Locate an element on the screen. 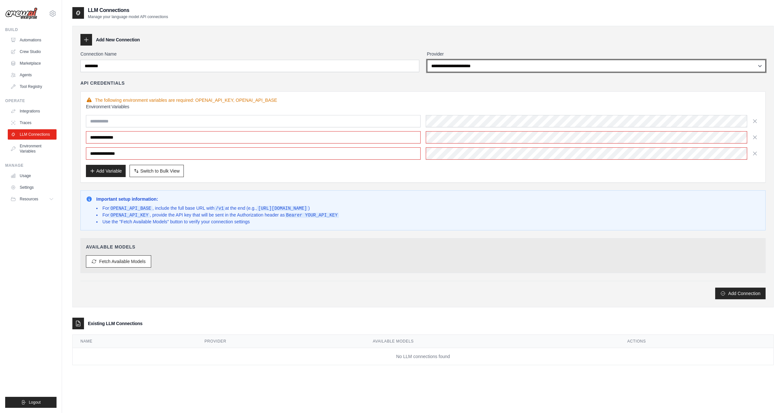  th: Provider is located at coordinates (281, 341).